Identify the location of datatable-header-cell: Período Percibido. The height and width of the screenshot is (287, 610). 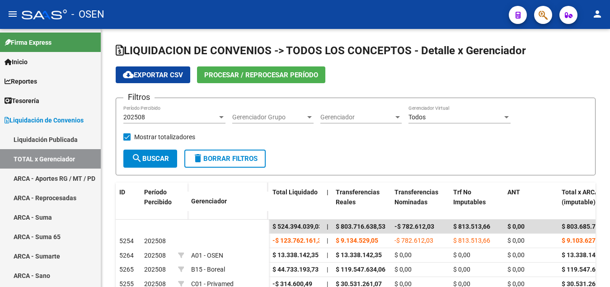
(157, 202).